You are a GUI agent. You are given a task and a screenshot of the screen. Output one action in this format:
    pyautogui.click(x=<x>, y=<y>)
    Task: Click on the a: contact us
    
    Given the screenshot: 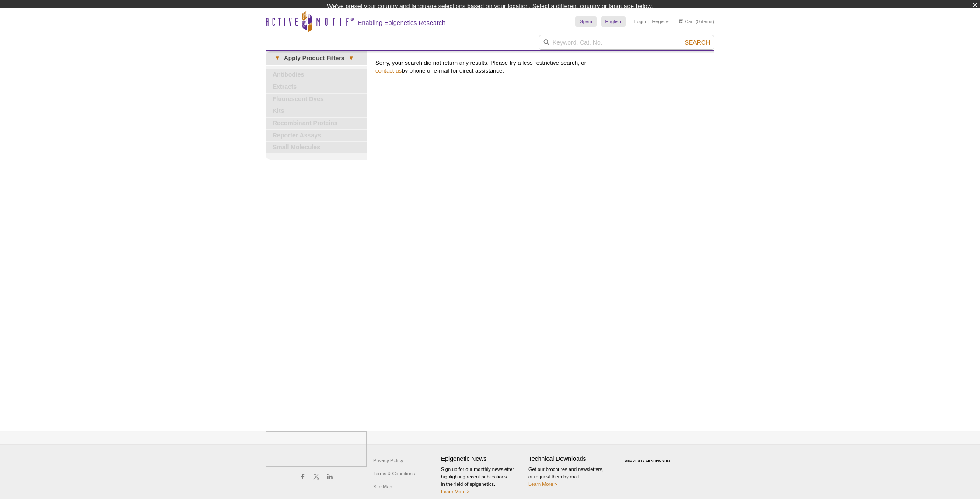 What is the action you would take?
    pyautogui.click(x=388, y=70)
    